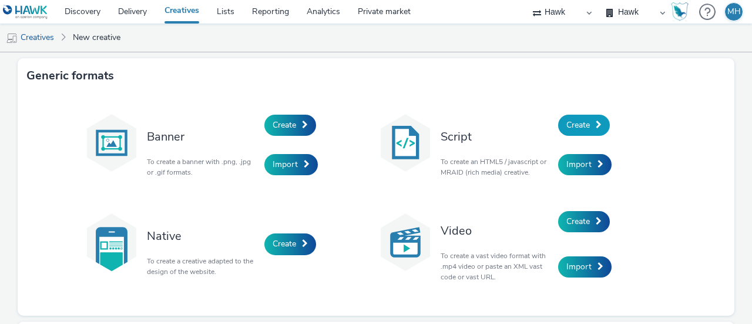  I want to click on img: undefined Logo, so click(25, 12).